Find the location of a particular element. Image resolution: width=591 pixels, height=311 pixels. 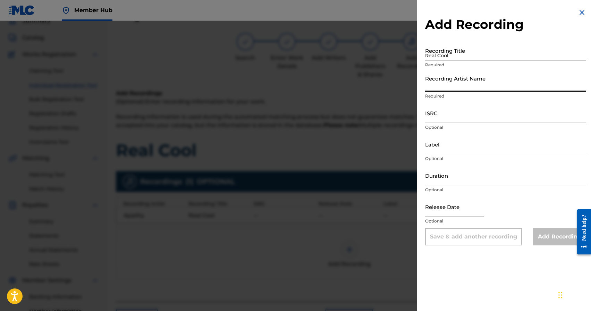

div: Need help? is located at coordinates (12, 24).